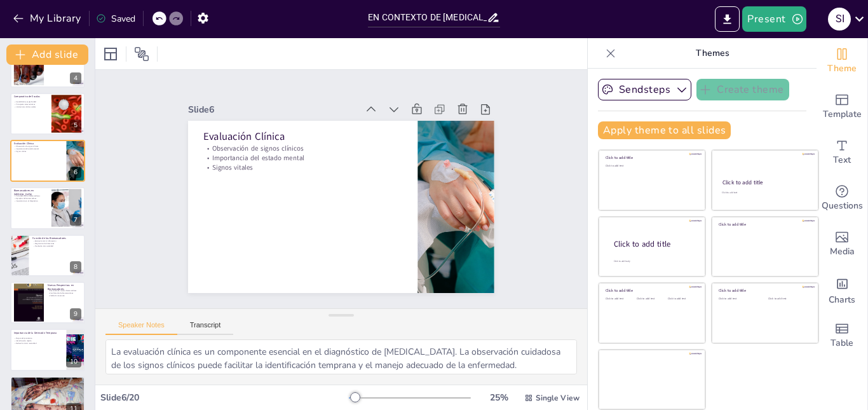 This screenshot has height=410, width=868. Describe the element at coordinates (30, 196) in the screenshot. I see `p: Funciones de los biomarcadores` at that location.